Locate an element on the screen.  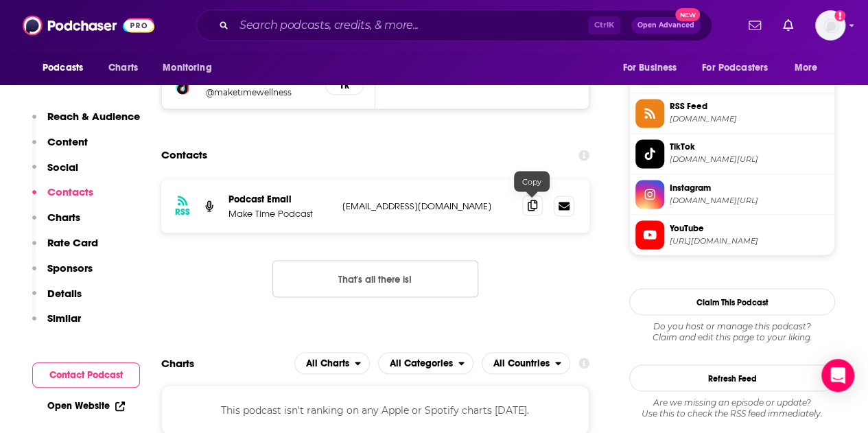
button: Sponsors is located at coordinates (63, 273).